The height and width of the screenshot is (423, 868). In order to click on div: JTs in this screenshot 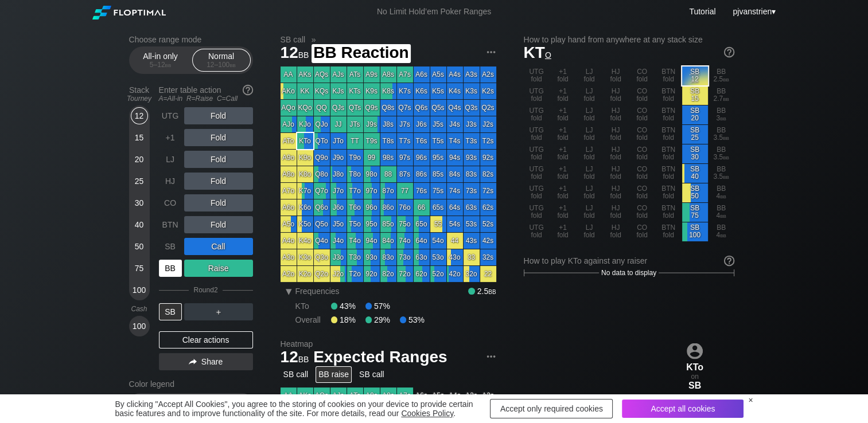, I will do `click(355, 124)`.